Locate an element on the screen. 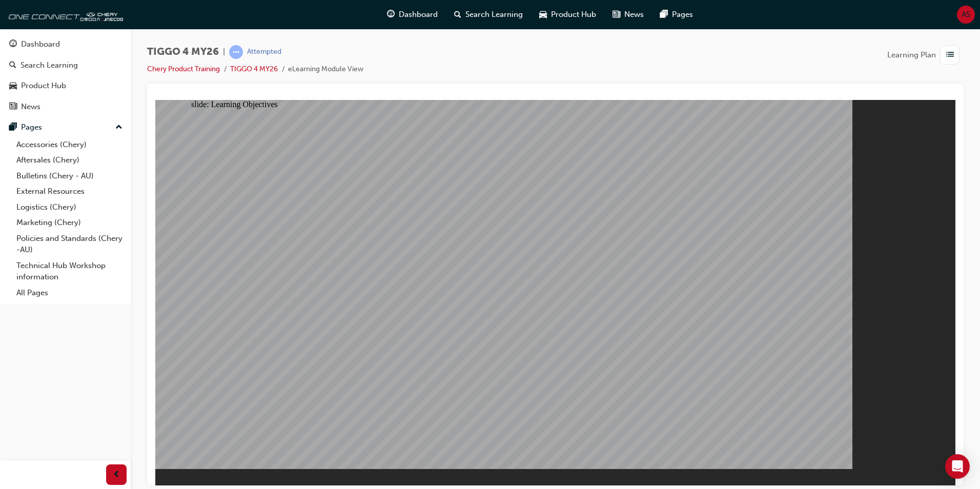 The image size is (980, 489). a: Product Hub is located at coordinates (65, 85).